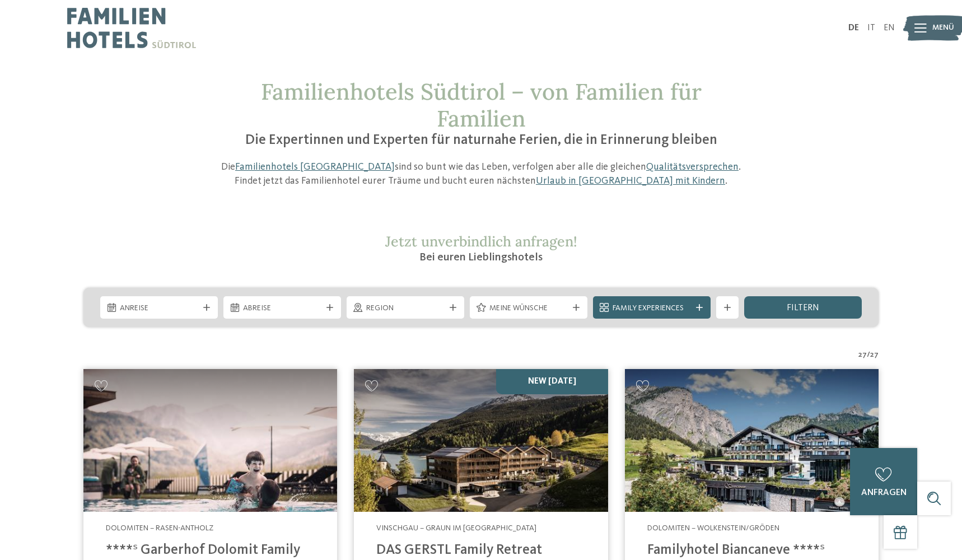 The image size is (962, 560). Describe the element at coordinates (853, 28) in the screenshot. I see `a: DE` at that location.